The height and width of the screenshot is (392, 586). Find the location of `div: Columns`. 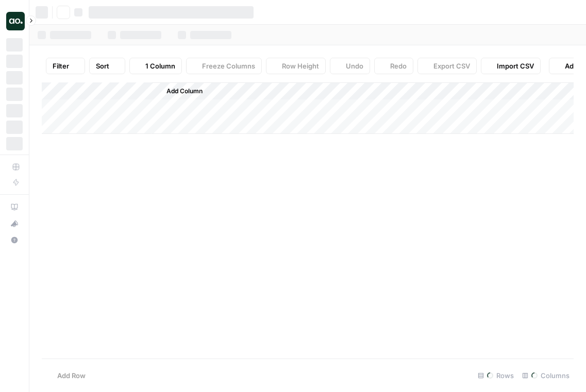

div: Columns is located at coordinates (546, 376).